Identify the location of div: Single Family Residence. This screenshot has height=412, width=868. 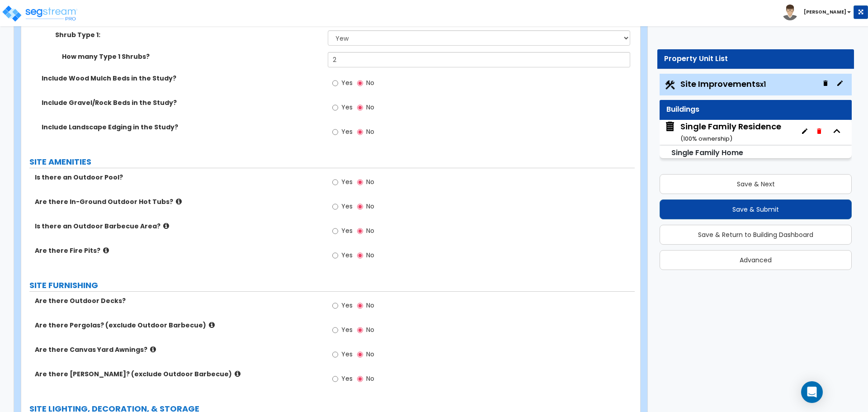
(730, 132).